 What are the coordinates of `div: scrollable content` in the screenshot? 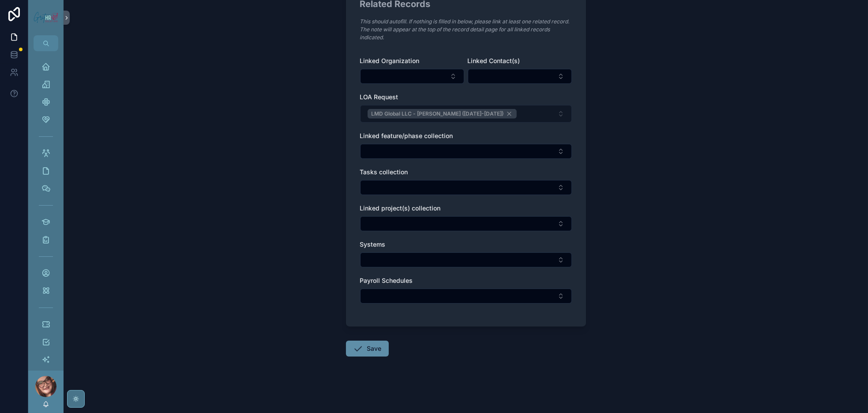 It's located at (45, 211).